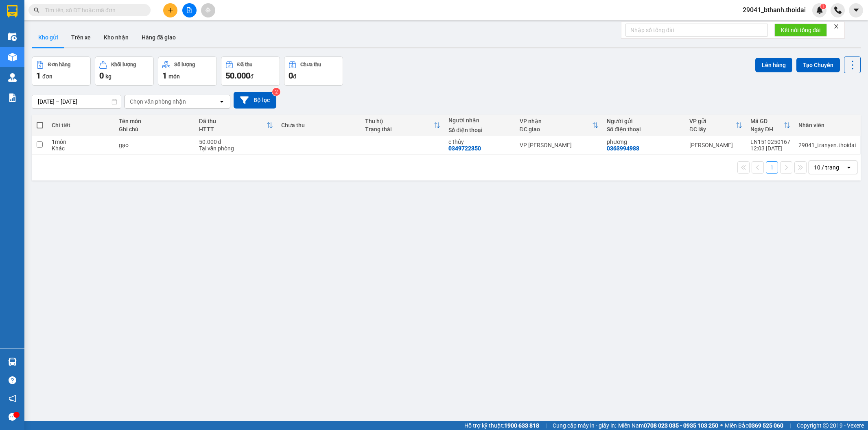  What do you see at coordinates (480, 120) in the screenshot?
I see `div: Người nhận` at bounding box center [480, 120].